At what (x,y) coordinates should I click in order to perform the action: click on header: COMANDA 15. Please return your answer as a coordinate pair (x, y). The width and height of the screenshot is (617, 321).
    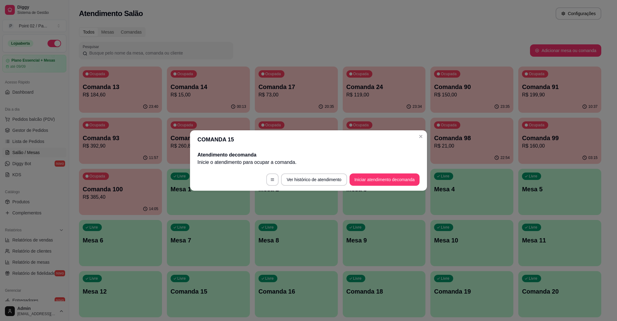
    Looking at the image, I should click on (309, 140).